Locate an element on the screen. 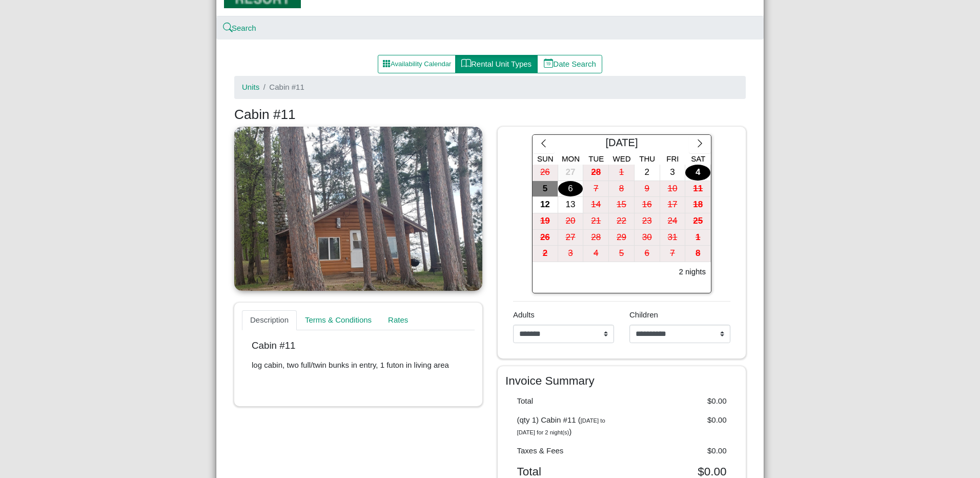 This screenshot has width=980, height=478. svg: grid3x3 gap fill is located at coordinates (386, 64).